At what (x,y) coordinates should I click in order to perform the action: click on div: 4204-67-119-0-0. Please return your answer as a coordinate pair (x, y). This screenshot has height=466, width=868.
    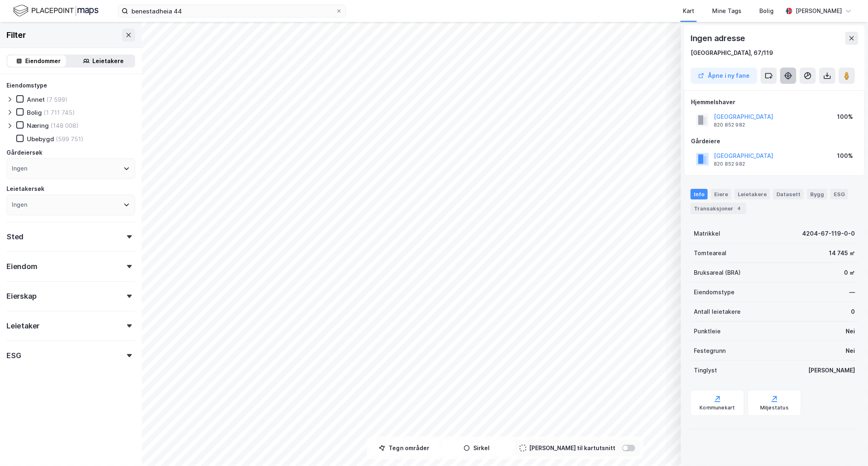
    Looking at the image, I should click on (829, 233).